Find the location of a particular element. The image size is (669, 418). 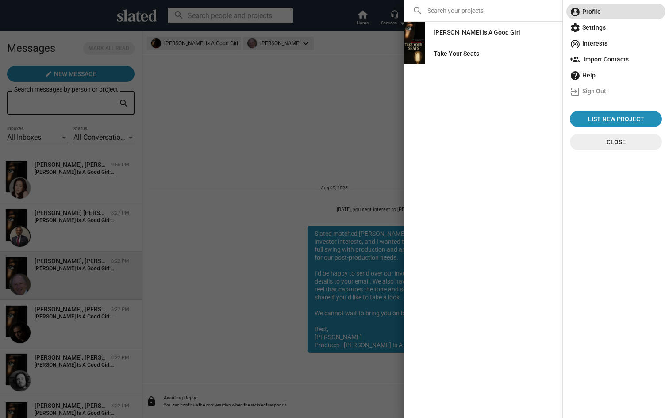

img: Take Your Seats is located at coordinates (414, 54).